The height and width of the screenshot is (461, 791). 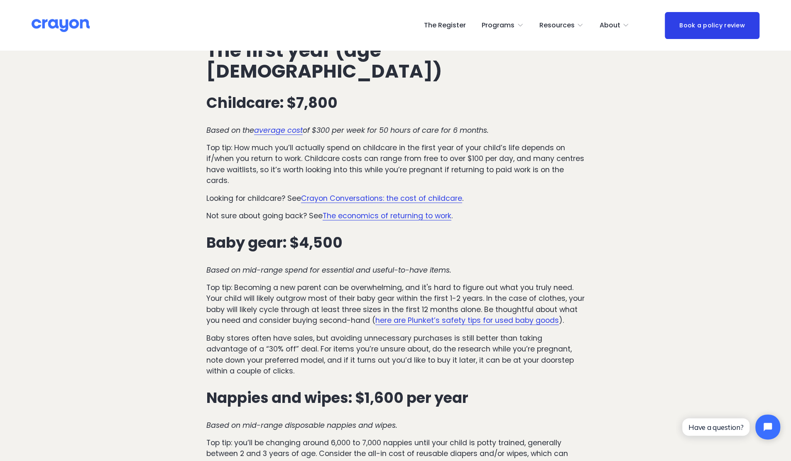 What do you see at coordinates (395, 130) in the screenshot?
I see `em: of $300 per week for 50 hours of care for 6 months.` at bounding box center [395, 130].